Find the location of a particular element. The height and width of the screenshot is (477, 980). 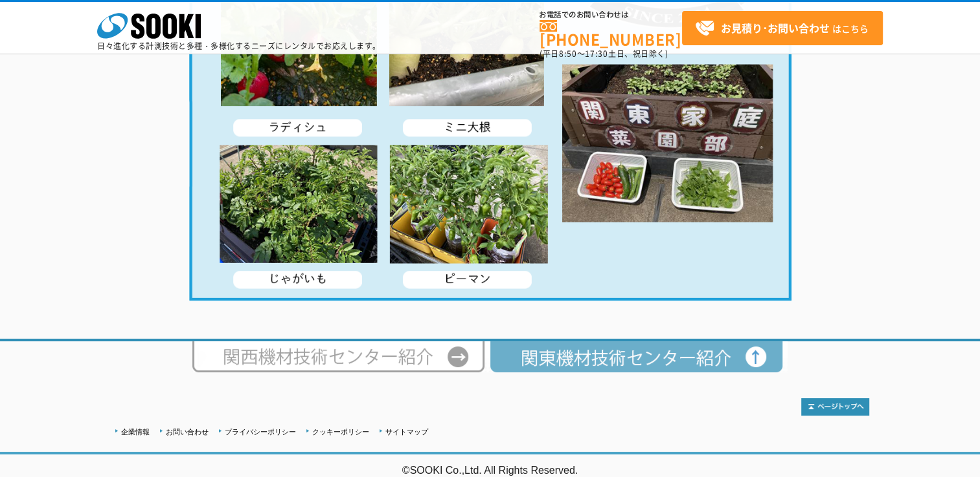

img: トップページへ is located at coordinates (835, 407).